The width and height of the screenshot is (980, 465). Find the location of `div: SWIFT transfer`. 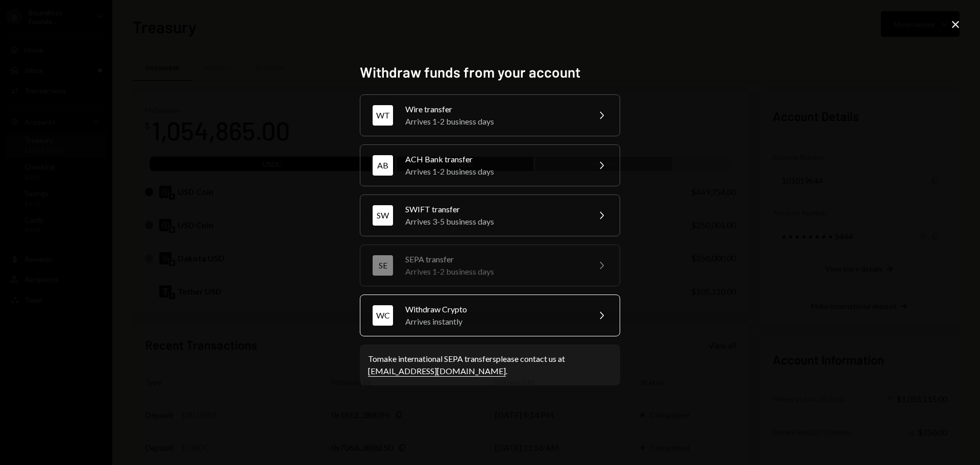

div: SWIFT transfer is located at coordinates (494, 210).